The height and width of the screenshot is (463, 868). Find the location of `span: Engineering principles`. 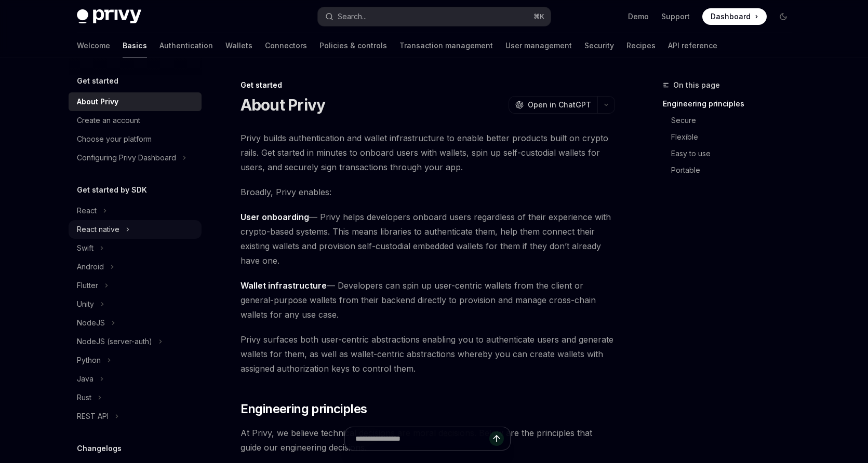

span: Engineering principles is located at coordinates (303, 409).